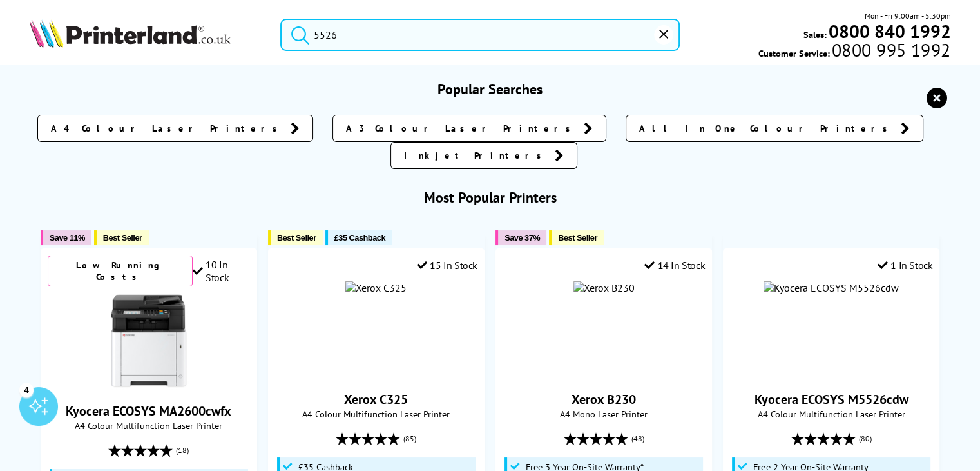 Image resolution: width=980 pixels, height=471 pixels. Describe the element at coordinates (775, 128) in the screenshot. I see `a: All In One Colour Printers` at that location.